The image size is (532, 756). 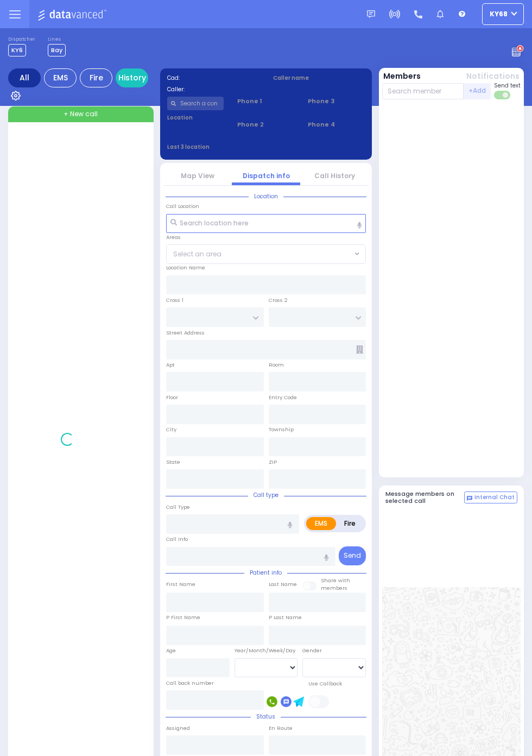 What do you see at coordinates (171, 651) in the screenshot?
I see `label: Age` at bounding box center [171, 651].